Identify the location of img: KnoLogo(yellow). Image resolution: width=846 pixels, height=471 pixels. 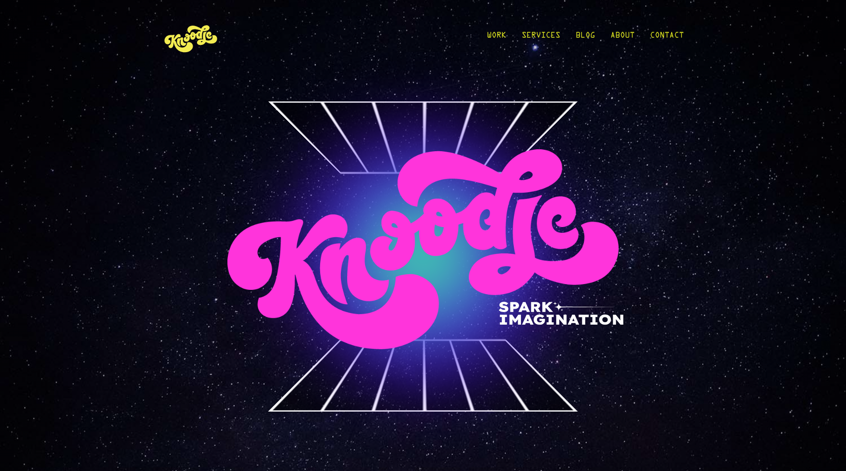
(191, 38).